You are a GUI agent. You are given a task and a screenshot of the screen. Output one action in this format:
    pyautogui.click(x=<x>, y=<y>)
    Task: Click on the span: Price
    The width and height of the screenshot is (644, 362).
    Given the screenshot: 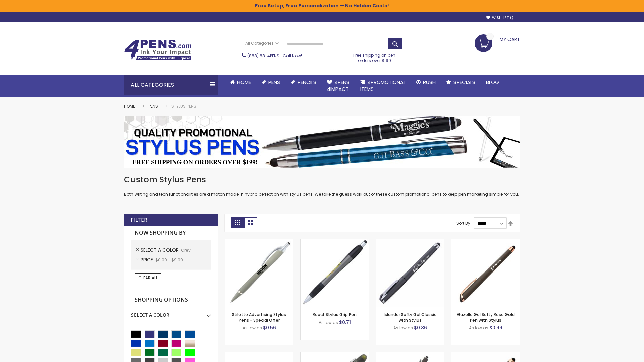 What is the action you would take?
    pyautogui.click(x=148, y=260)
    